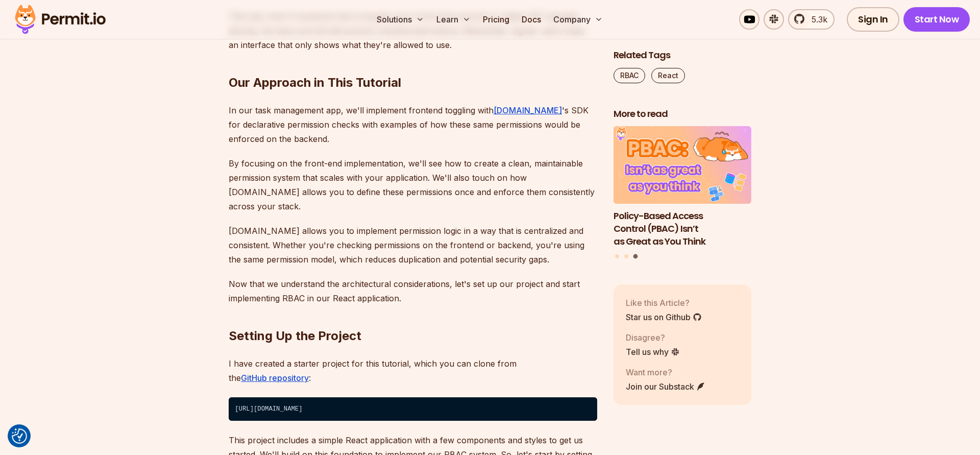 This screenshot has height=455, width=980. Describe the element at coordinates (682, 187) in the screenshot. I see `a: Policy-Based Access Control (PBAC) Isn’t as Great as You ThinkPolicy-Based Access Control (PBAC) ...` at that location.